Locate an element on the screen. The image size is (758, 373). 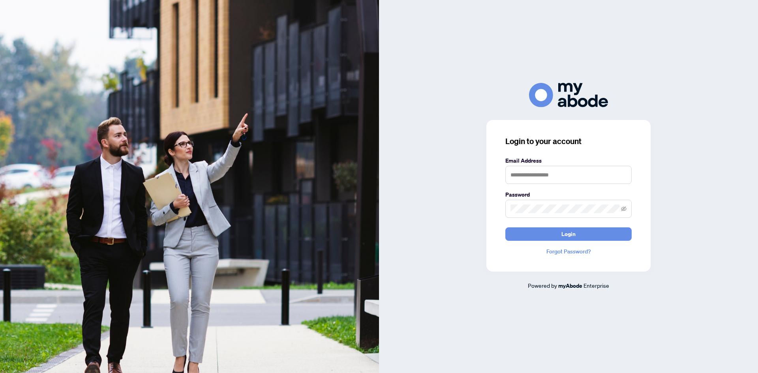
button: Login is located at coordinates (569, 234).